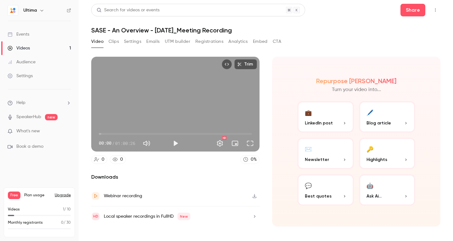 This screenshot has width=453, height=241. What do you see at coordinates (253, 159) in the screenshot?
I see `div: 0 %` at bounding box center [253, 159].